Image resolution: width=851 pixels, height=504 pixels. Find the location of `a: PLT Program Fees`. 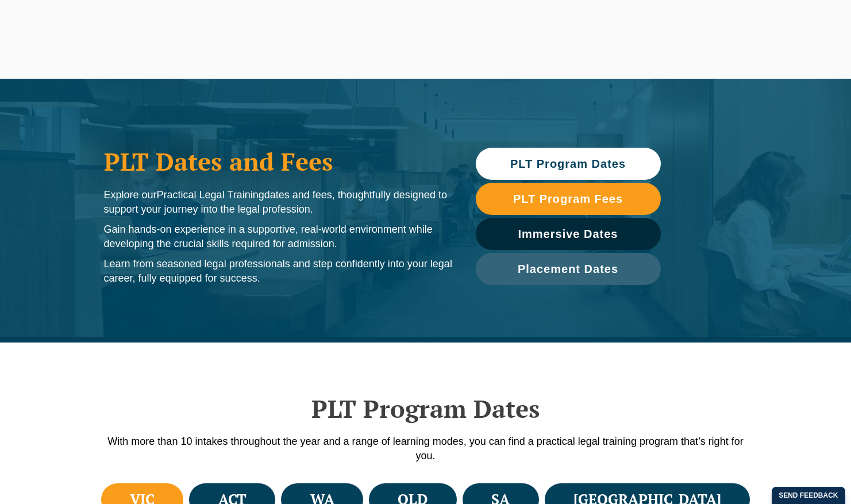

a: PLT Program Fees is located at coordinates (569, 199).